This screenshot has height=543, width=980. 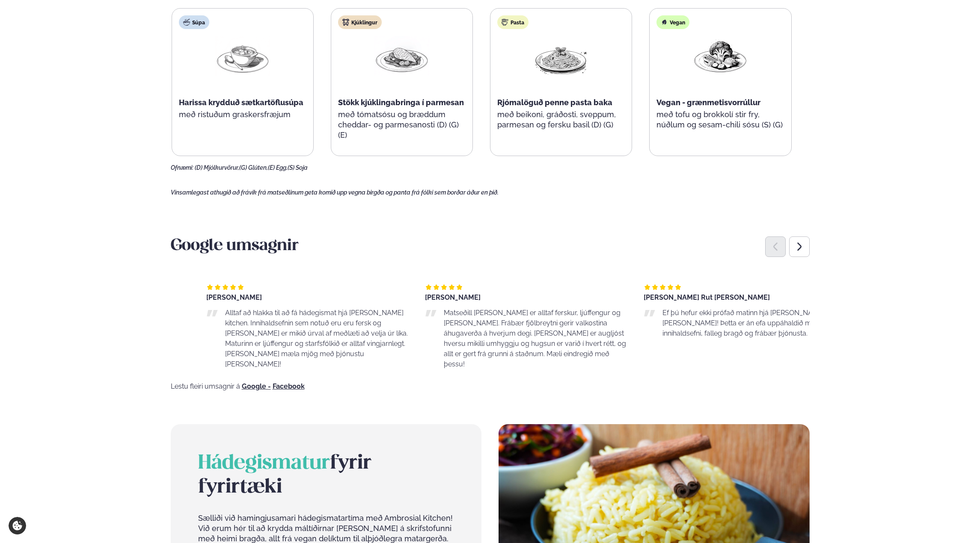 I want to click on p: með tómatsósu og bræddum cheddar- og parmesanosti (D) (G) (E), so click(x=402, y=125).